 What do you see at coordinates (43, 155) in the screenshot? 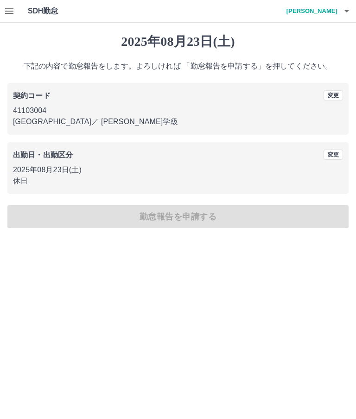
I see `b: 出勤日・出勤区分` at bounding box center [43, 155].